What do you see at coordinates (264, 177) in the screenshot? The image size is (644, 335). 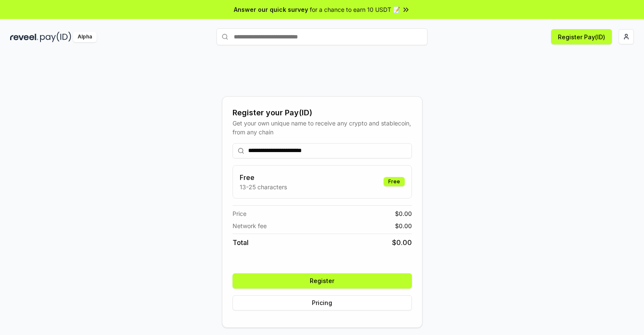 I see `h3: Free` at bounding box center [264, 177].